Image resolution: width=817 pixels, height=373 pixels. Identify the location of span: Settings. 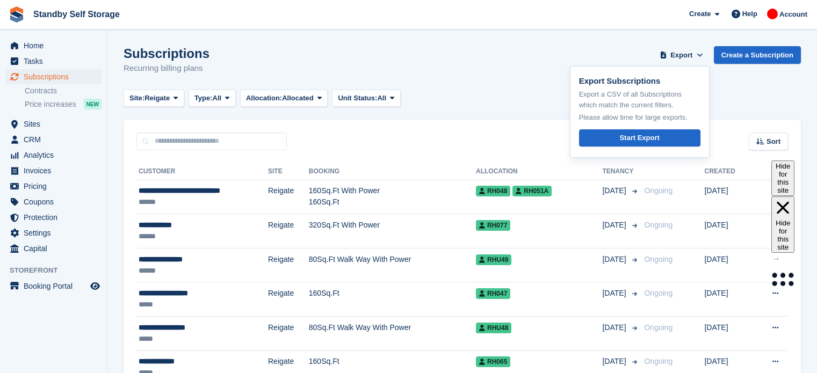
(56, 233).